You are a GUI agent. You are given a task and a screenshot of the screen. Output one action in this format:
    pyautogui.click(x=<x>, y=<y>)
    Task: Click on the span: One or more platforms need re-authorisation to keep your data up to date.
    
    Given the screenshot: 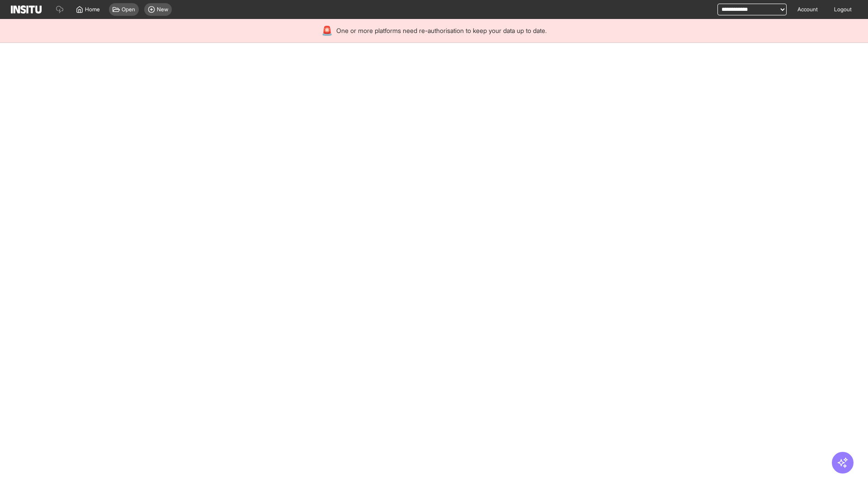 What is the action you would take?
    pyautogui.click(x=441, y=31)
    